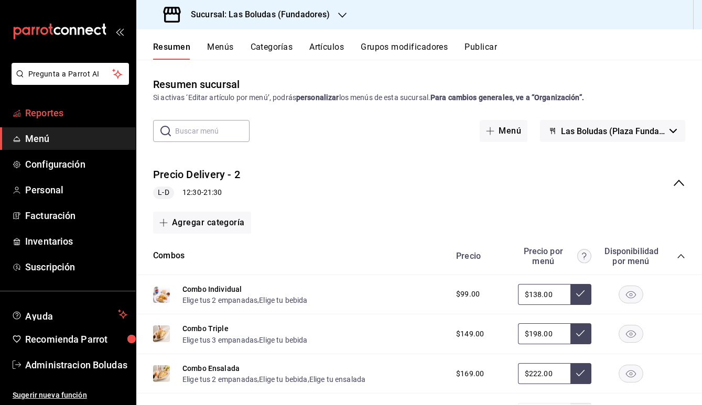 Image resolution: width=702 pixels, height=405 pixels. Describe the element at coordinates (196, 174) in the screenshot. I see `button: Precio Delivery - 2` at that location.